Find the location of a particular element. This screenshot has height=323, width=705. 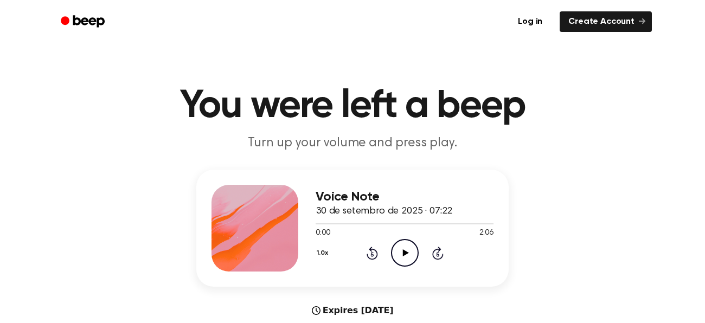

span: 0:00 is located at coordinates (323, 233).